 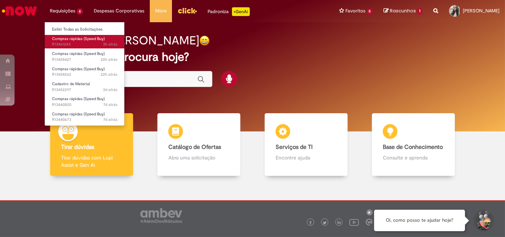 What do you see at coordinates (85, 60) in the screenshot?
I see `span: R13458427` at bounding box center [85, 60].